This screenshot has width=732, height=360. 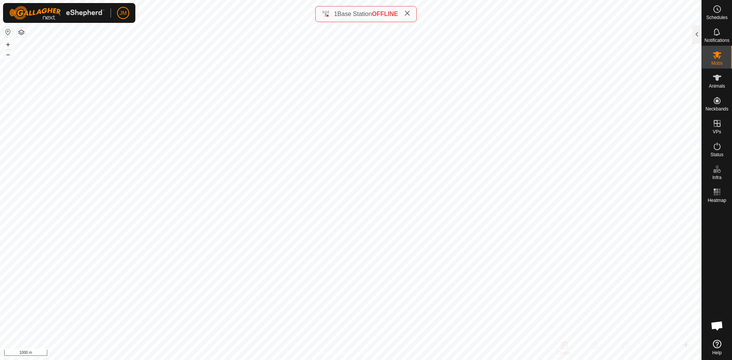 I want to click on span: 1, so click(x=335, y=14).